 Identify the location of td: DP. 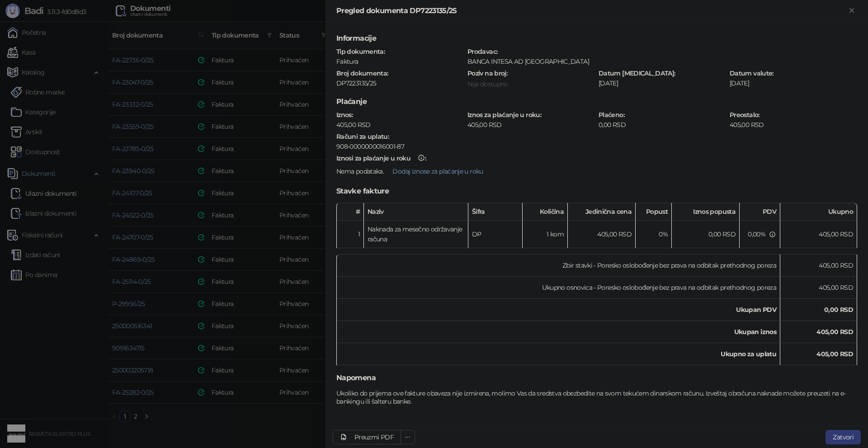
(495, 234).